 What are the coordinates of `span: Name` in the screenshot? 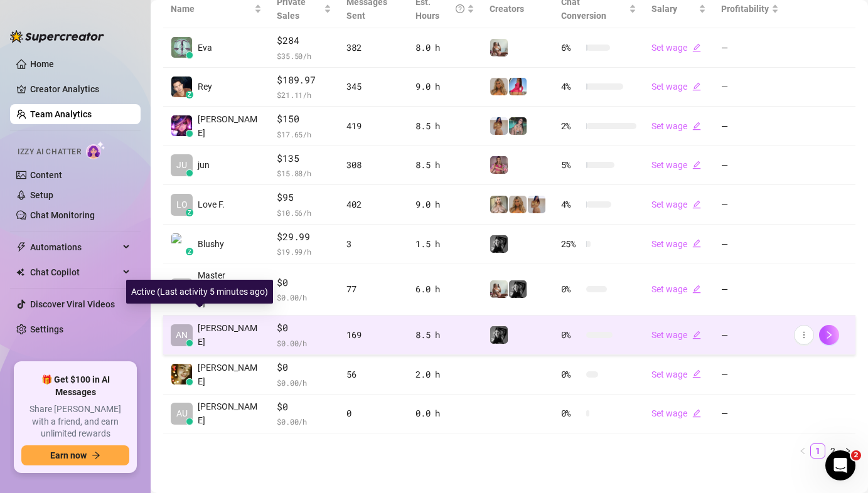 It's located at (211, 9).